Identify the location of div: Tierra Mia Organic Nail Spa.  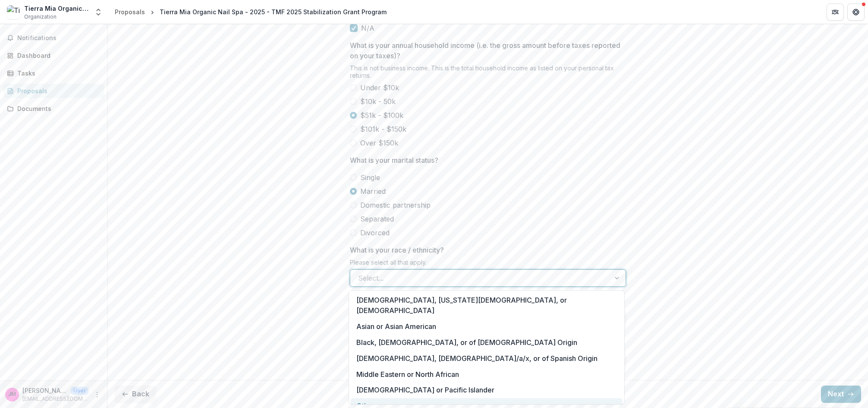
(56, 8).